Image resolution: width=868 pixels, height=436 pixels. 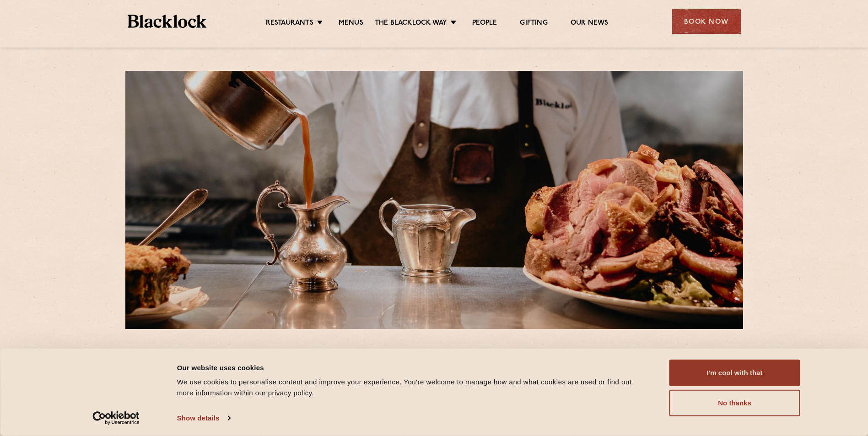 I want to click on a: Usercentrics Cookiebot - opens in a new window, so click(x=116, y=419).